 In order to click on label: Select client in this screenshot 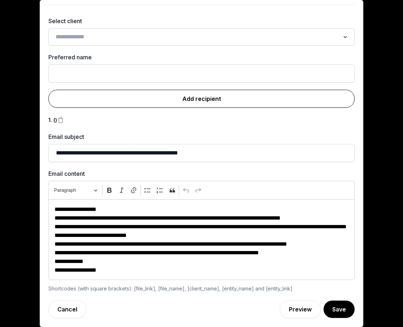, I will do `click(202, 21)`.